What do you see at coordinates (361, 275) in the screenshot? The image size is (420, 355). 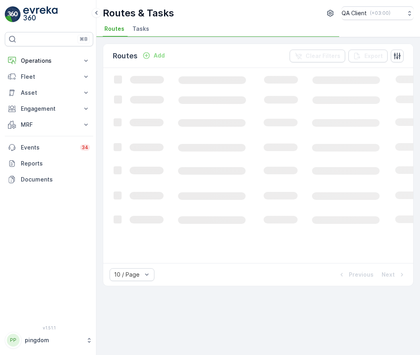 I see `p: Previous` at bounding box center [361, 275].